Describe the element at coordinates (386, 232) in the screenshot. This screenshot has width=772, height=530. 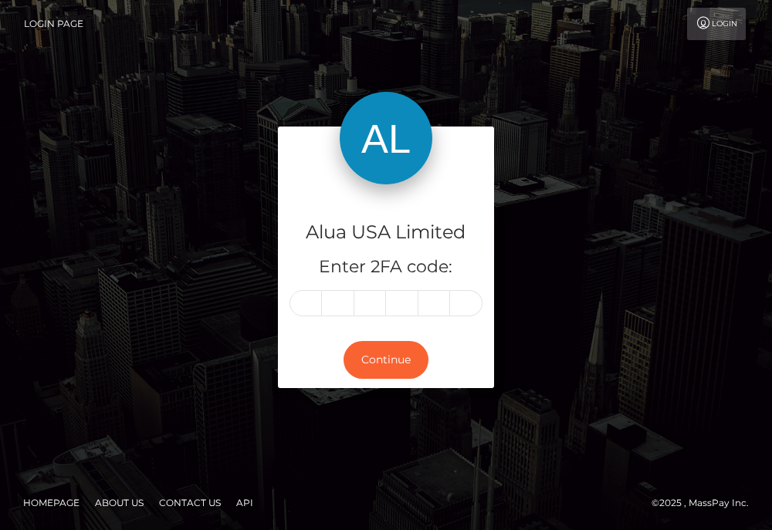
I see `h4: Alua USA Limited` at that location.